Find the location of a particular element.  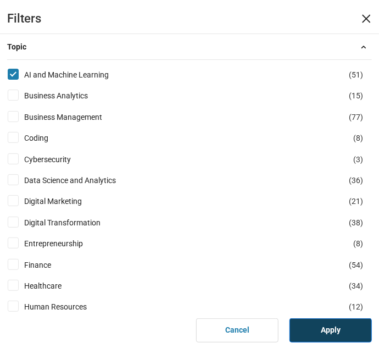

span: 15 is located at coordinates (356, 96).